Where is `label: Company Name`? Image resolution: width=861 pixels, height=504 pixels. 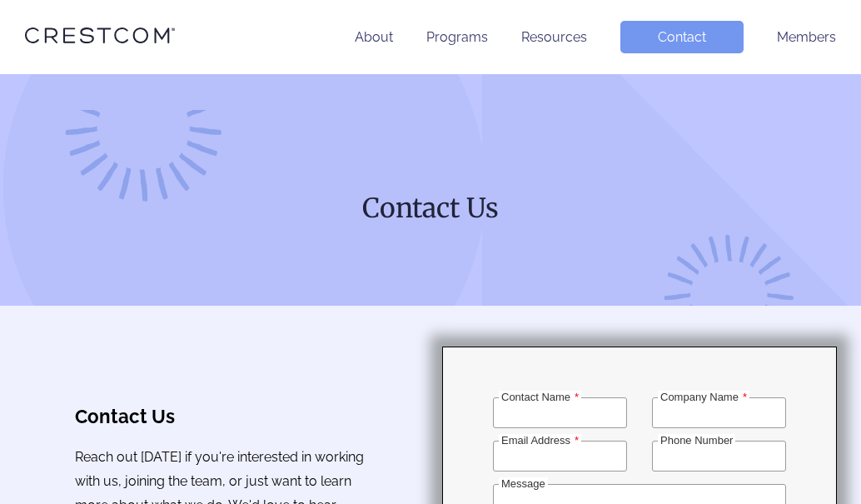 label: Company Name is located at coordinates (704, 396).